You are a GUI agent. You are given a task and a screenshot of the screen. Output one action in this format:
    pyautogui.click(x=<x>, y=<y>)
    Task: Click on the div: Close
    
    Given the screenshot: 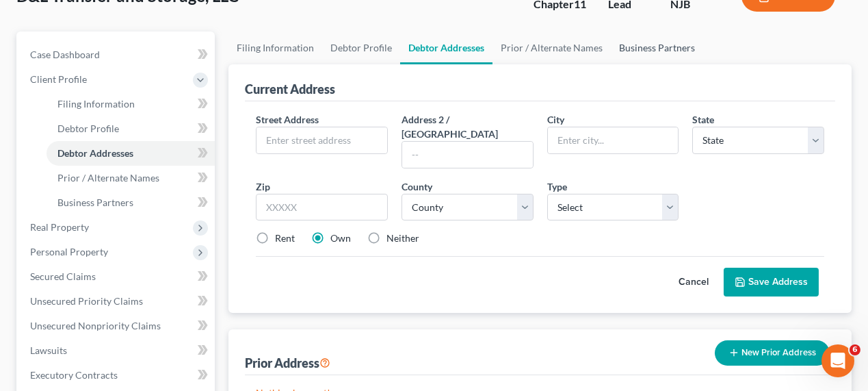 What is the action you would take?
    pyautogui.click(x=247, y=35)
    